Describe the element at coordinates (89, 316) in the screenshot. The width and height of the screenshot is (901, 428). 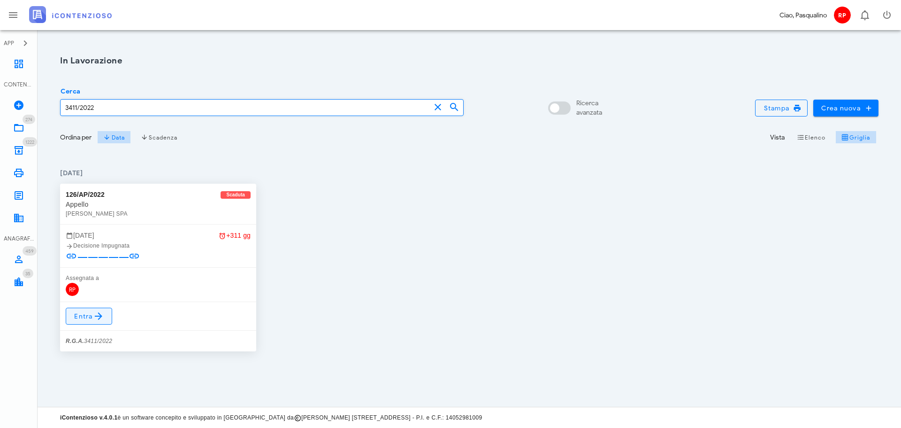
I see `span: Entra` at that location.